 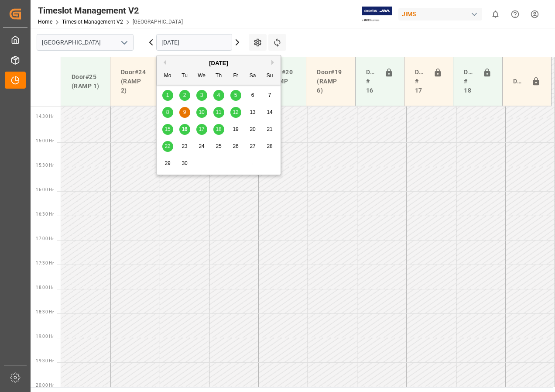 What do you see at coordinates (167, 112) in the screenshot?
I see `div: Choose Monday, September 8th, 2025` at bounding box center [167, 112].